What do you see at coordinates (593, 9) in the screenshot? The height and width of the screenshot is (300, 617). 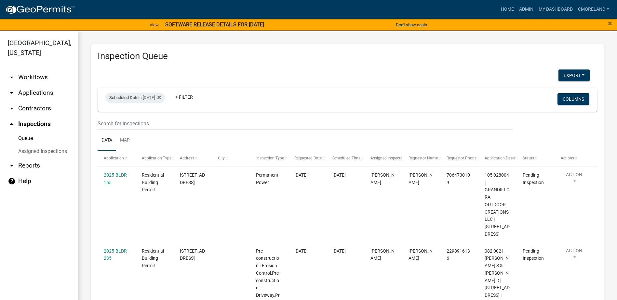 I see `a: cmoreland` at bounding box center [593, 9].